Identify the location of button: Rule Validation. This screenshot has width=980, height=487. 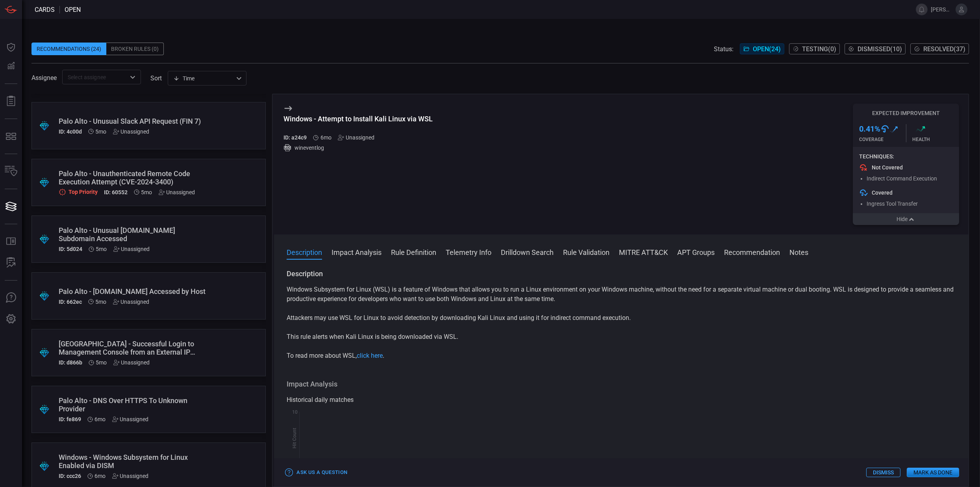
(586, 252).